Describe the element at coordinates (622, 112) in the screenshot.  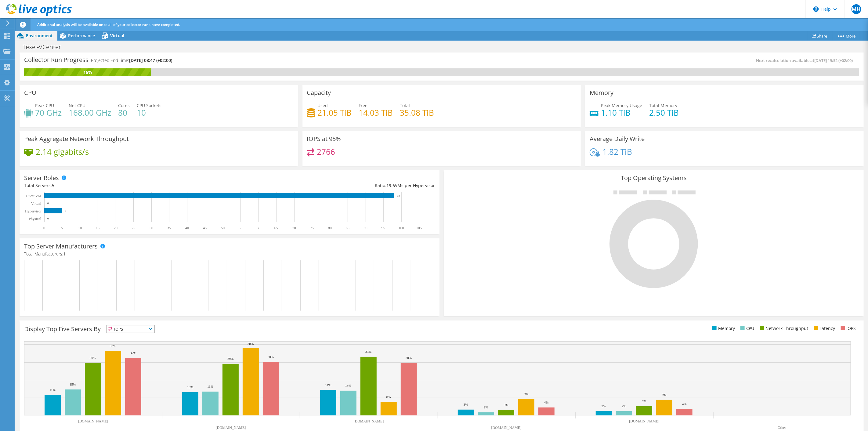
I see `h4: 1.10 TiB` at that location.